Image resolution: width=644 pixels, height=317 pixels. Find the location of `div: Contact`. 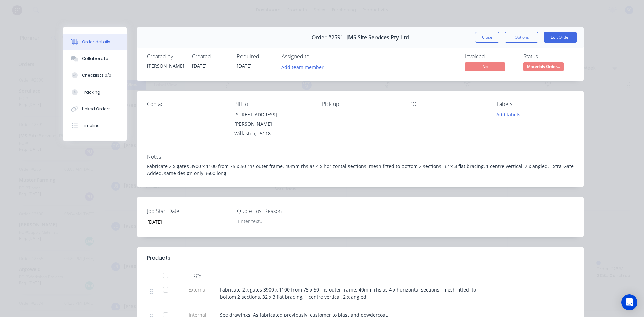

div: Contact is located at coordinates (185, 104).